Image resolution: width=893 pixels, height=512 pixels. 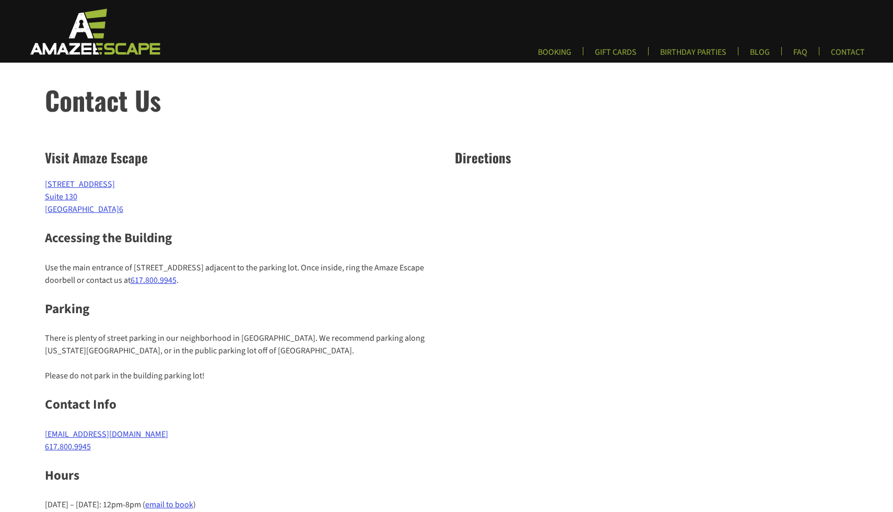 What do you see at coordinates (652, 158) in the screenshot?
I see `h2: Directions` at bounding box center [652, 158].